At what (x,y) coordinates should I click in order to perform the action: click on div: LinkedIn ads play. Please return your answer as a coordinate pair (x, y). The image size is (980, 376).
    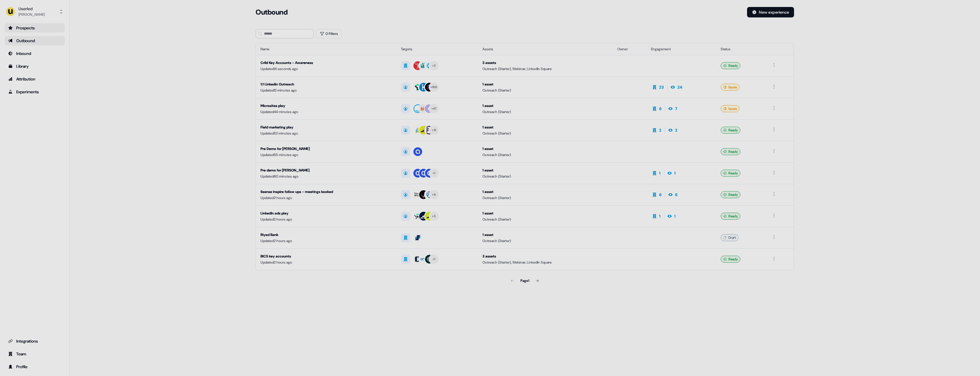
    Looking at the image, I should click on (326, 213).